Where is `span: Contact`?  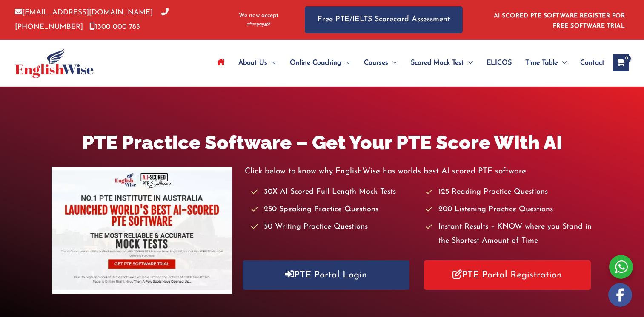
span: Contact is located at coordinates (592, 63).